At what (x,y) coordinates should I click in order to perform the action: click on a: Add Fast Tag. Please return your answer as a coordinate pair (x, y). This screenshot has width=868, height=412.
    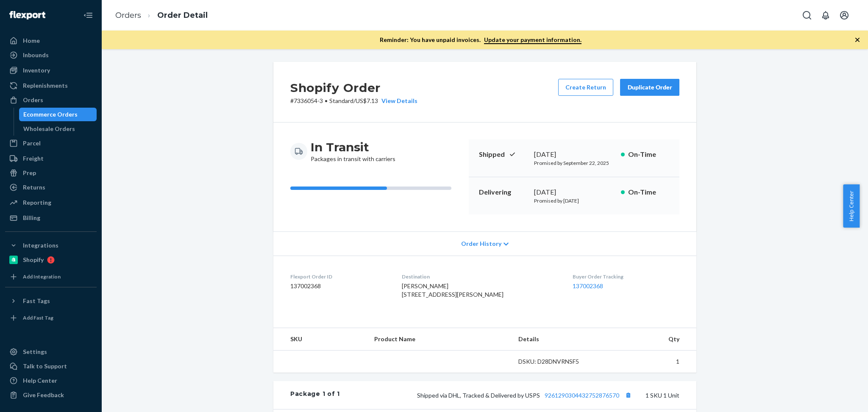
    Looking at the image, I should click on (51, 318).